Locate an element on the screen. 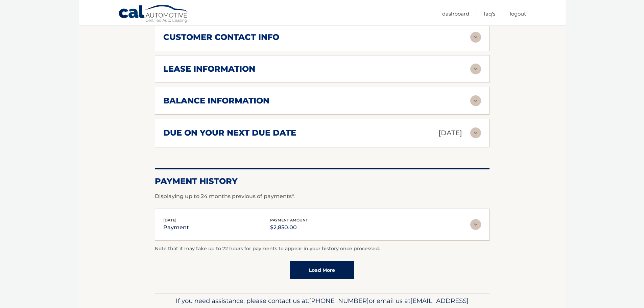 Image resolution: width=644 pixels, height=308 pixels. p: payment is located at coordinates (176, 227).